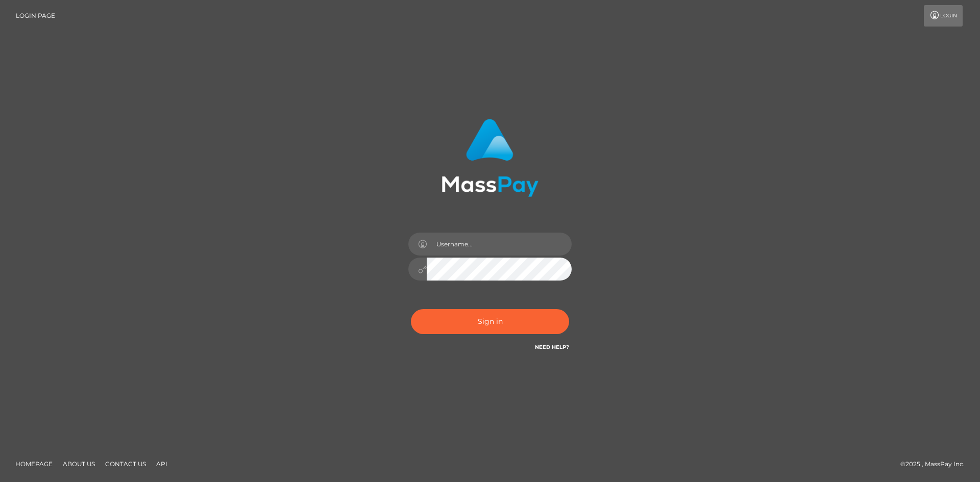  Describe the element at coordinates (162, 464) in the screenshot. I see `a: API` at that location.